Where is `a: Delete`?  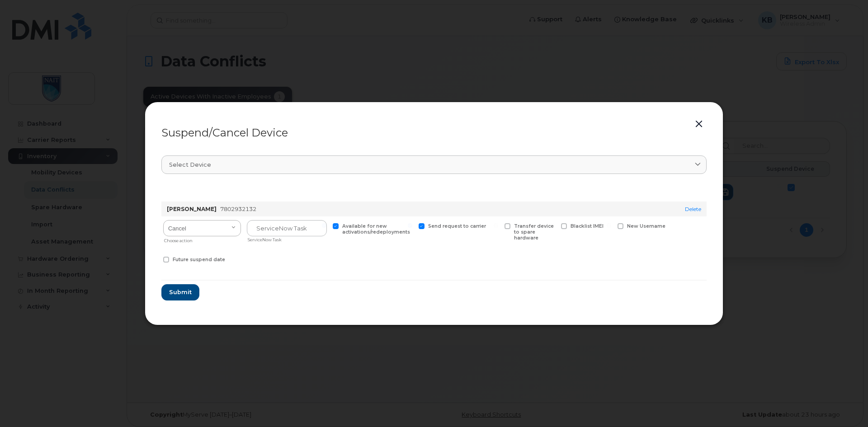 a: Delete is located at coordinates (693, 209).